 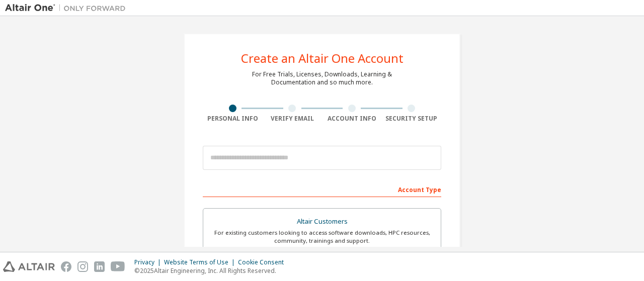 I want to click on div: For existing customers looking to access software downloads, HPC resources, community, trainings ..., so click(x=322, y=237).